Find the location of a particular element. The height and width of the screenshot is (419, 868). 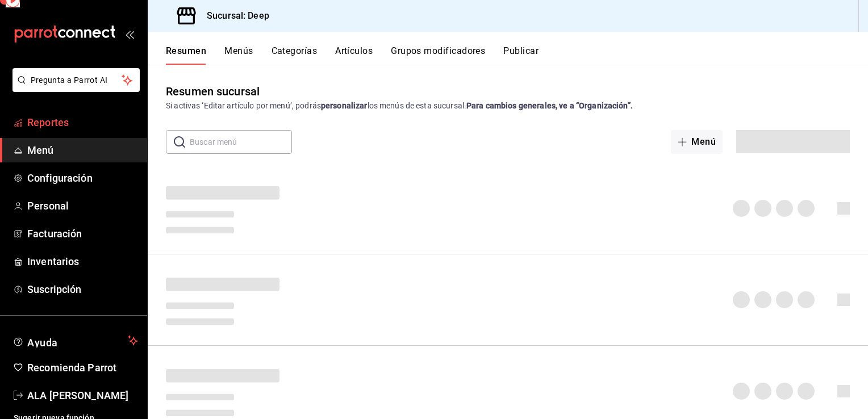

button: Categorías is located at coordinates (294, 55).